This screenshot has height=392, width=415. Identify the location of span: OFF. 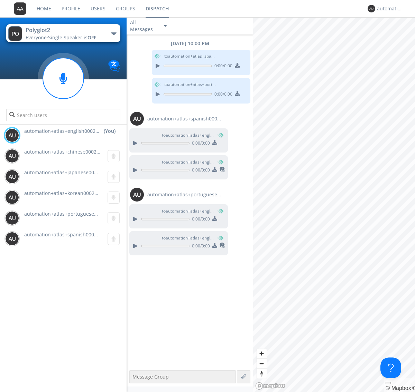
(92, 37).